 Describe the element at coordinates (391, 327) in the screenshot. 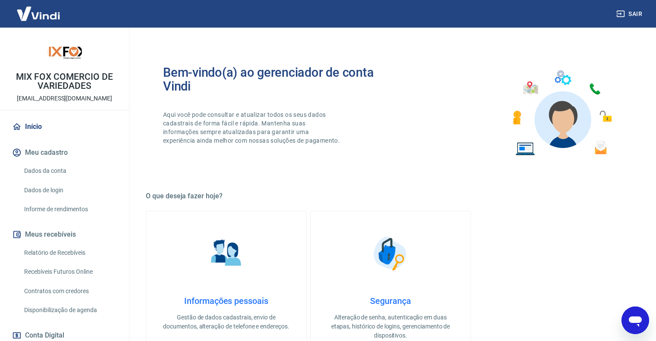

I see `p: Alteração de senha, autenticação em duas etapas, histórico de logins, gerenciamento de dispositivos.` at that location.